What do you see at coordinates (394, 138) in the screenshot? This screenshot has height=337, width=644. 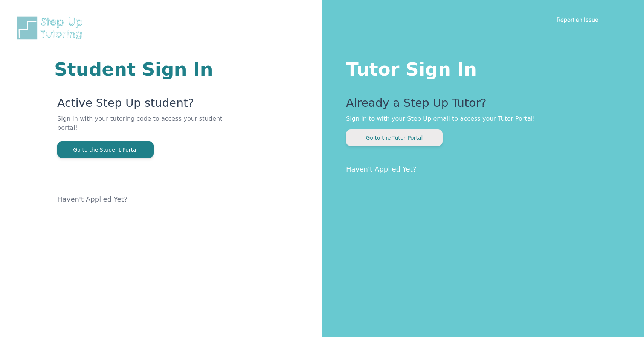 I see `button: Go to the Tutor Portal` at bounding box center [394, 138].